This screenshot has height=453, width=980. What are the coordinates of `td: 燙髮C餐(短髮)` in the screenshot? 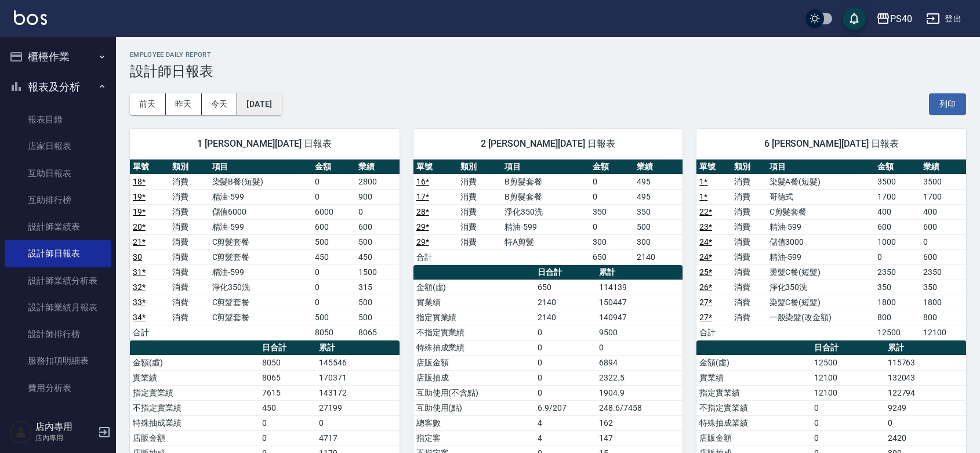 It's located at (821, 272).